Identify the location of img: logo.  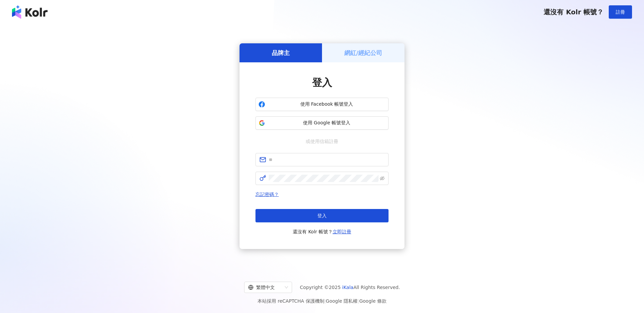
(29, 12).